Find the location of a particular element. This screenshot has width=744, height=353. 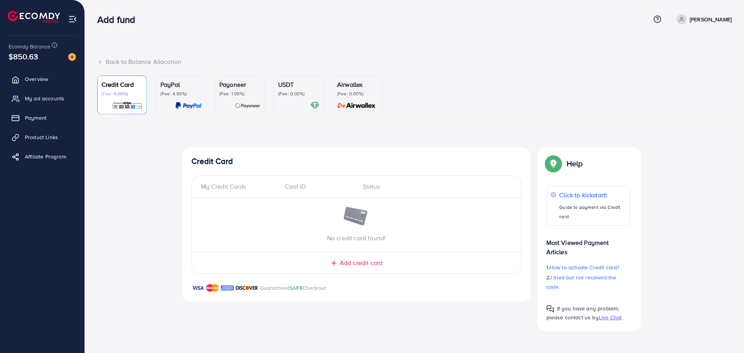

p: Click to kickstart! is located at coordinates (592, 195).